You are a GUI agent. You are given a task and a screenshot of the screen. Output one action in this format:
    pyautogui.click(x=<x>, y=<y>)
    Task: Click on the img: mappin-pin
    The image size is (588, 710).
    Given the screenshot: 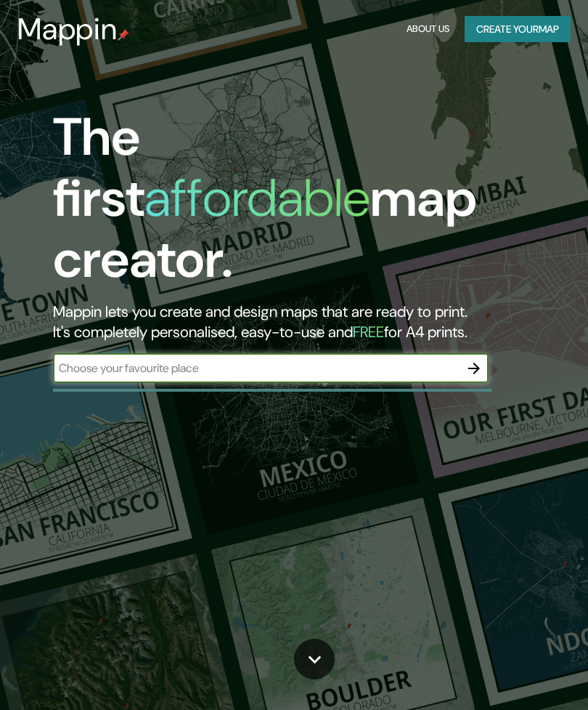 What is the action you would take?
    pyautogui.click(x=123, y=35)
    